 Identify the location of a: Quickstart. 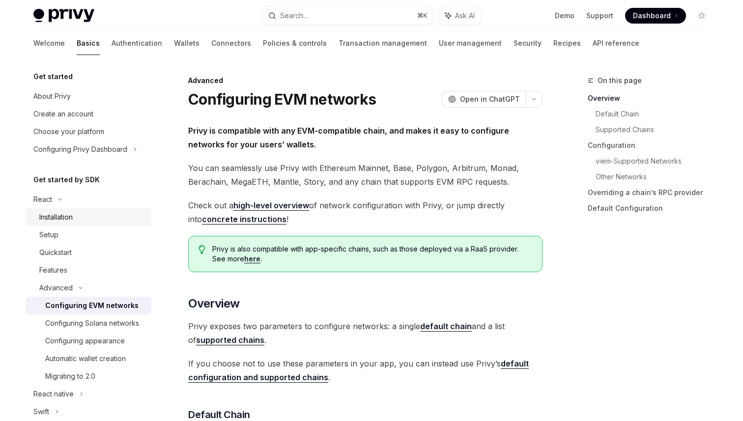
(88, 252).